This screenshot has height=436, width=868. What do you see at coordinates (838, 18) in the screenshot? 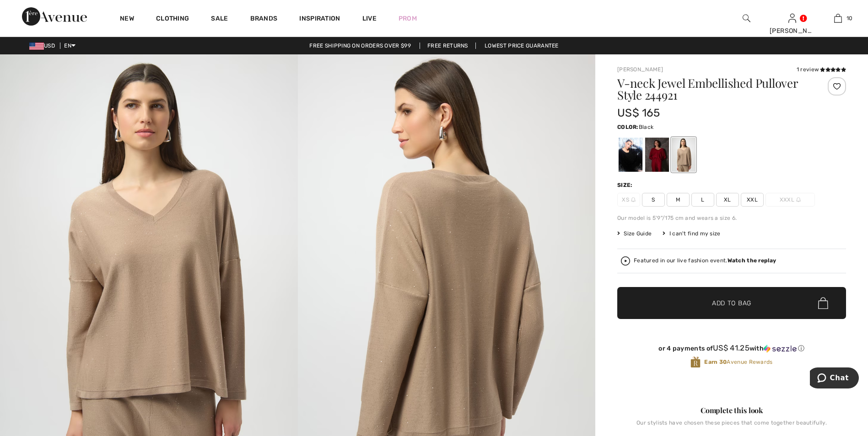
I see `img: My Bag` at bounding box center [838, 18].